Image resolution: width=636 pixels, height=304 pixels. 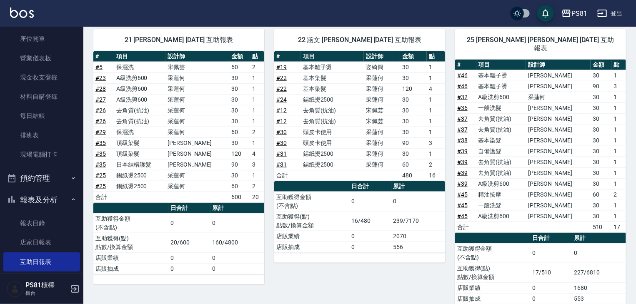 I want to click on a: 報表目錄, so click(x=42, y=223).